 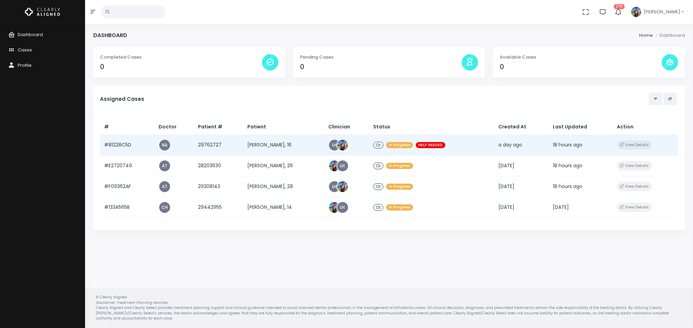 What do you see at coordinates (389, 308) in the screenshot?
I see `div: © Clearly Aligned Clearly Aligned and Clearly Select provides treatment planning support and clin...` at bounding box center [389, 308].